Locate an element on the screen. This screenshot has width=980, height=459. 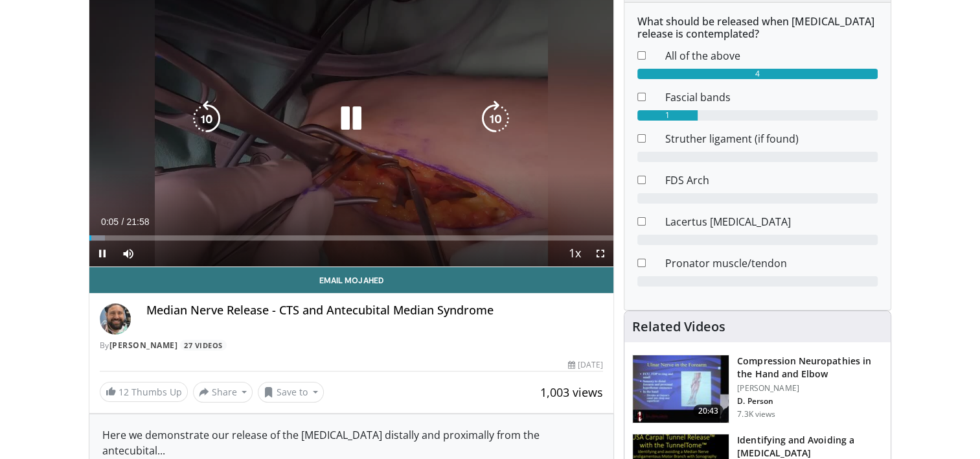
a: 12 Thumbs Up is located at coordinates (144, 392).